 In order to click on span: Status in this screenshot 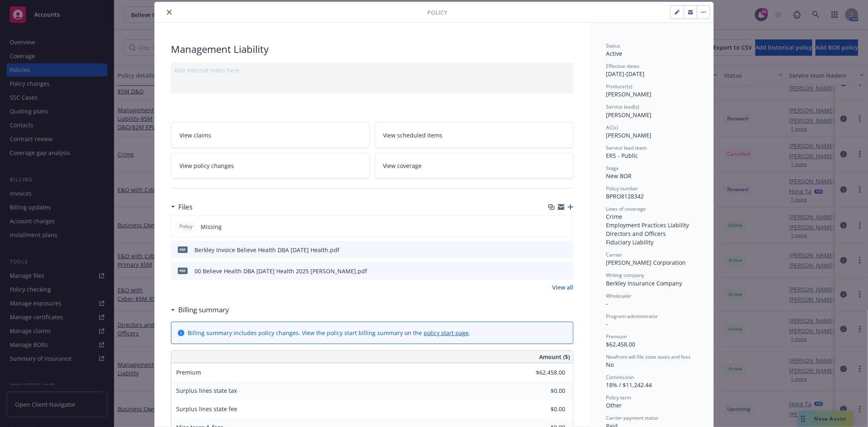, I will do `click(612, 45)`.